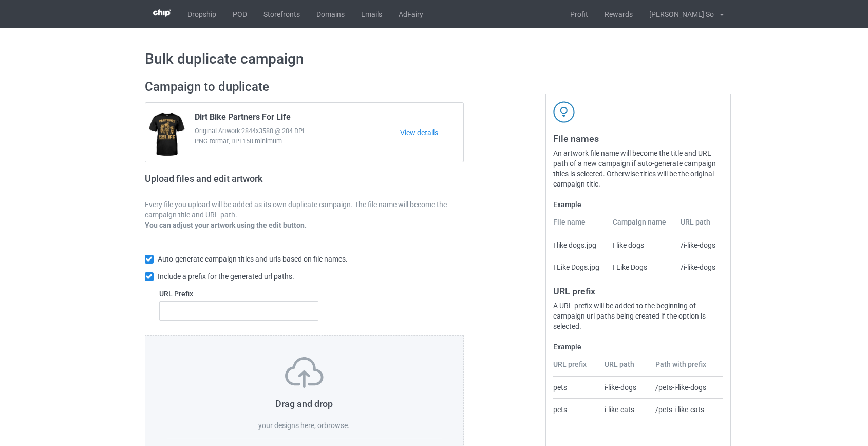 The height and width of the screenshot is (446, 868). I want to click on div: An artwork file name will become the title and URL path of a new campaign if auto-generate campai..., so click(638, 169).